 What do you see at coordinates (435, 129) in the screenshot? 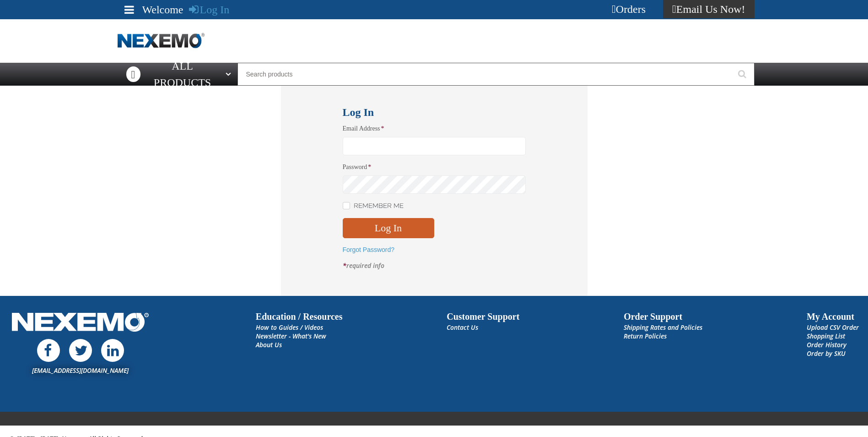
I see `label: Email Address` at bounding box center [435, 129].